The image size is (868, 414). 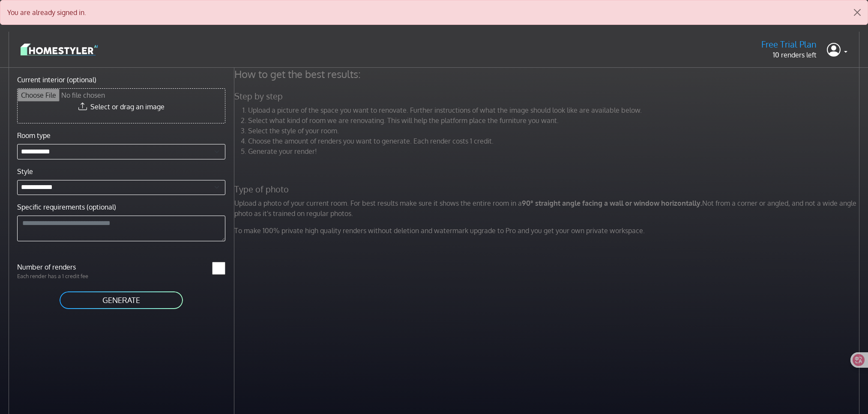 What do you see at coordinates (548, 74) in the screenshot?
I see `h4: How to get the best results:` at bounding box center [548, 74].